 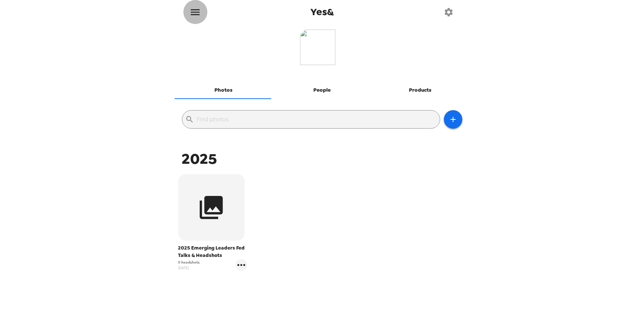 I want to click on button: gallery menu, so click(x=241, y=264).